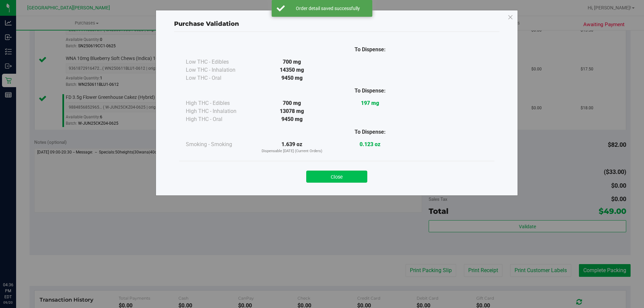  What do you see at coordinates (328, 8) in the screenshot?
I see `div: Order detail saved successfully` at bounding box center [328, 8].